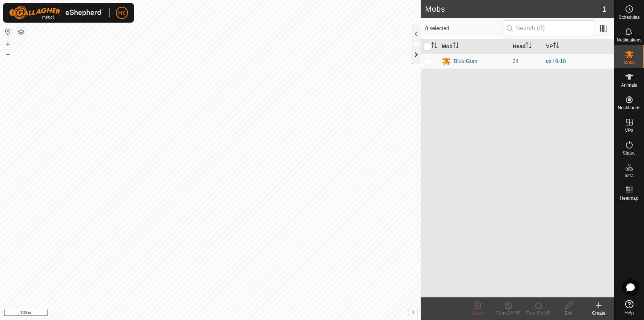 The image size is (644, 320). Describe the element at coordinates (629, 18) in the screenshot. I see `span: Schedules` at that location.